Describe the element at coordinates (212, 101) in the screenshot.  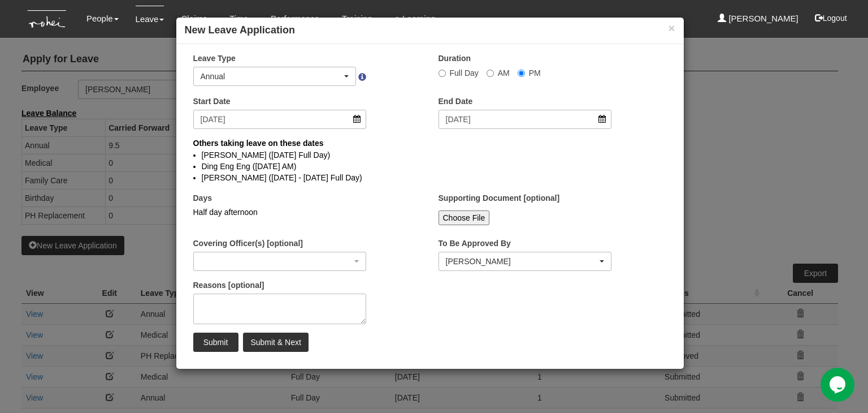
I see `label: Start Date` at that location.